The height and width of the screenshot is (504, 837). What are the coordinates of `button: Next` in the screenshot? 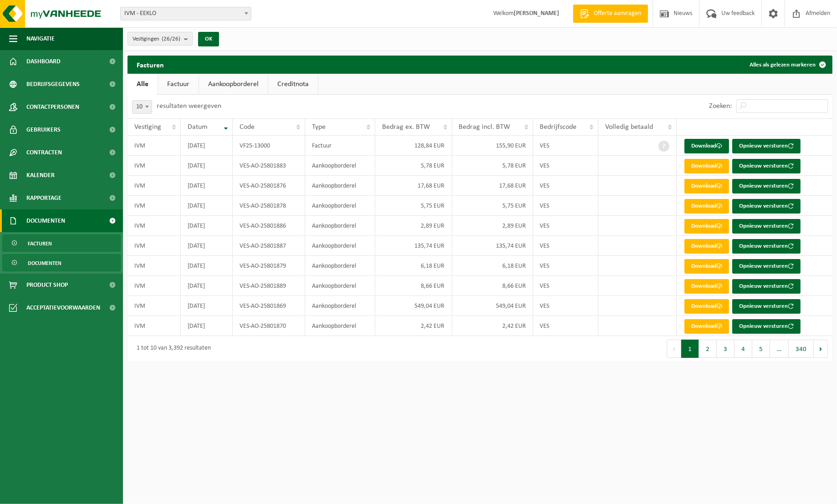 It's located at (821, 349).